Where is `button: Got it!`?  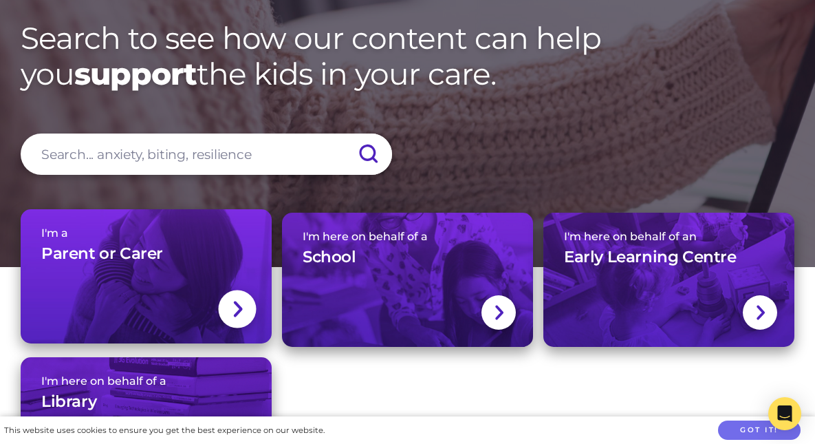
button: Got it! is located at coordinates (759, 430).